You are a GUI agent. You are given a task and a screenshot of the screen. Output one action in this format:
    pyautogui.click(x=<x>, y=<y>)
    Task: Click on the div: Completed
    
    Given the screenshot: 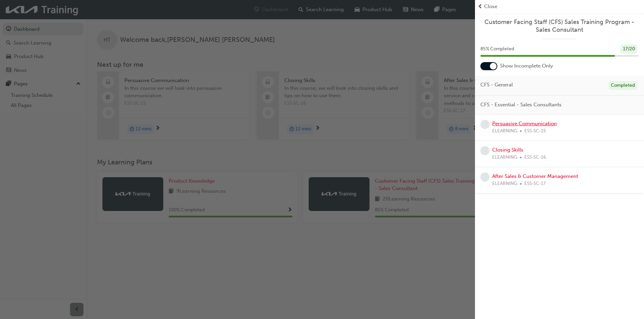 What is the action you would take?
    pyautogui.click(x=623, y=86)
    